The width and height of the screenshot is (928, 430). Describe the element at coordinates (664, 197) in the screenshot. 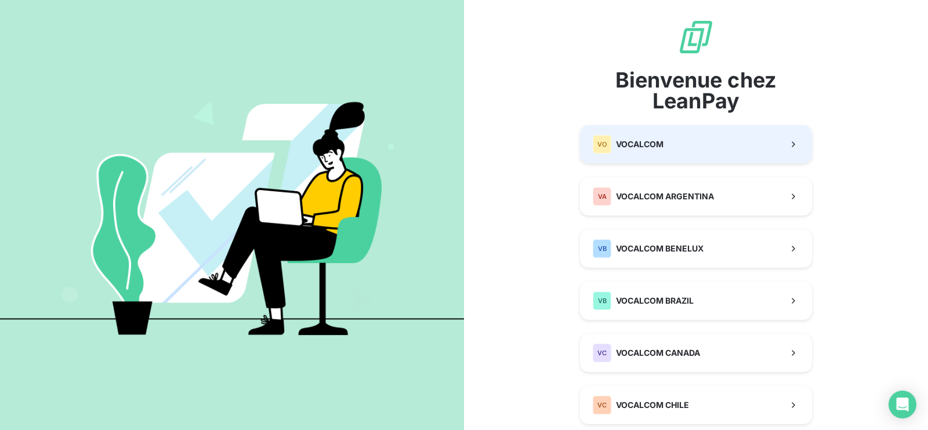

I see `span: VOCALCOM ARGENTINA` at that location.